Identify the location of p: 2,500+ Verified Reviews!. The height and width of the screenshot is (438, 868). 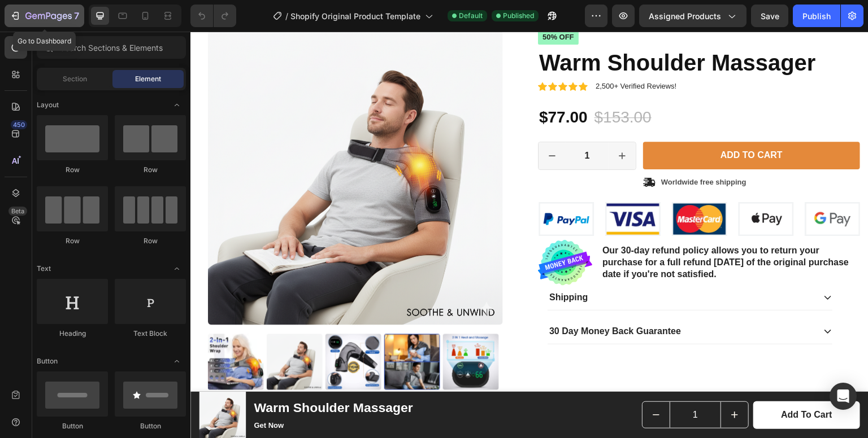
(445, 55).